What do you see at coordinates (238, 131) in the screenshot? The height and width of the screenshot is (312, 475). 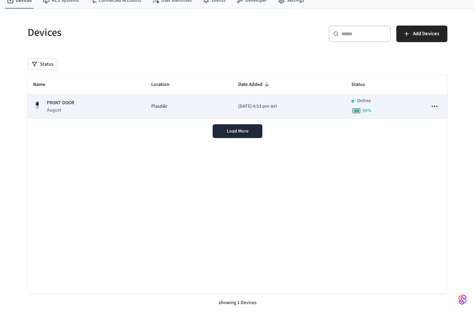 I see `button: Load More` at bounding box center [238, 131].